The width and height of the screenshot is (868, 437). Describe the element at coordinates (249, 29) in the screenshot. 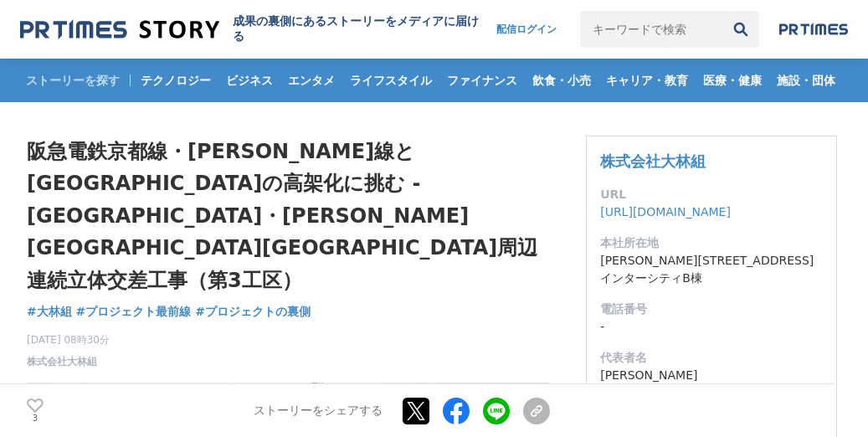

I see `a: 成果の裏側にあるストーリーをメディアに届ける 成果の裏側にあるストーリーをメディアに届ける` at that location.